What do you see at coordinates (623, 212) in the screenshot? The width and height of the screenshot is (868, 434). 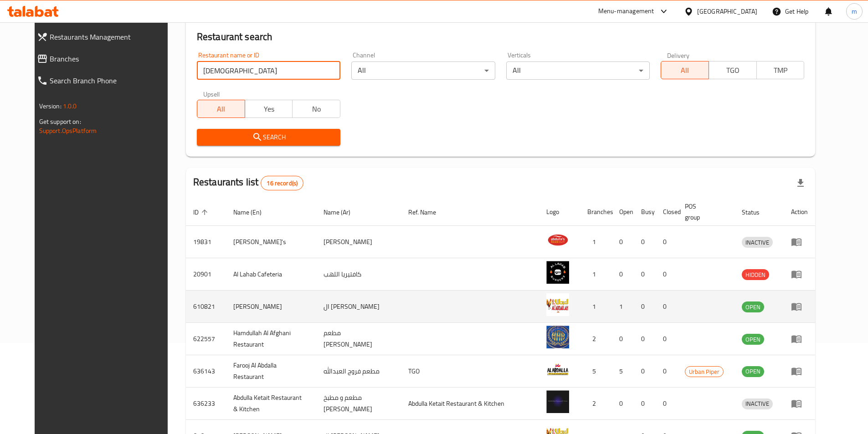 I see `th: Open` at bounding box center [623, 212].